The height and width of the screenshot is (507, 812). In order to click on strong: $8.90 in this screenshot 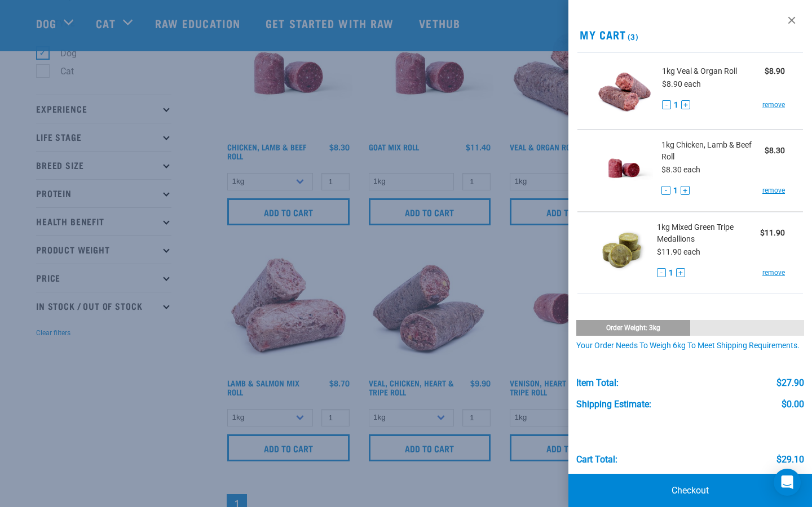, I will do `click(775, 71)`.